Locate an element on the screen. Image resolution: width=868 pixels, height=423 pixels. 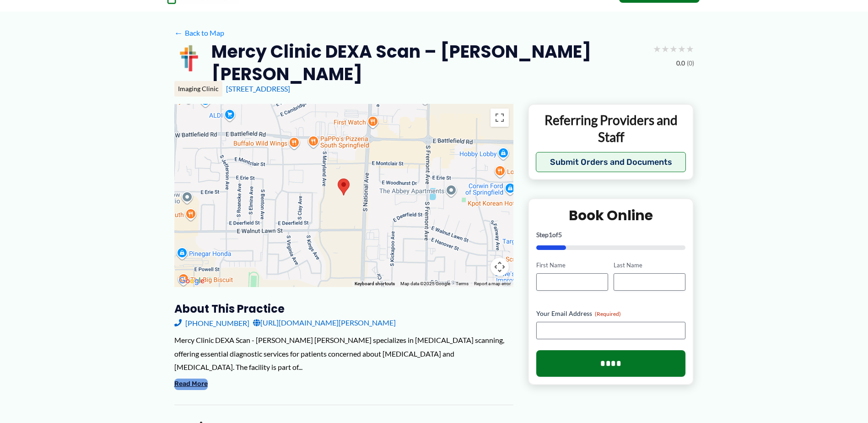
button: Map camera controls is located at coordinates (499, 267).